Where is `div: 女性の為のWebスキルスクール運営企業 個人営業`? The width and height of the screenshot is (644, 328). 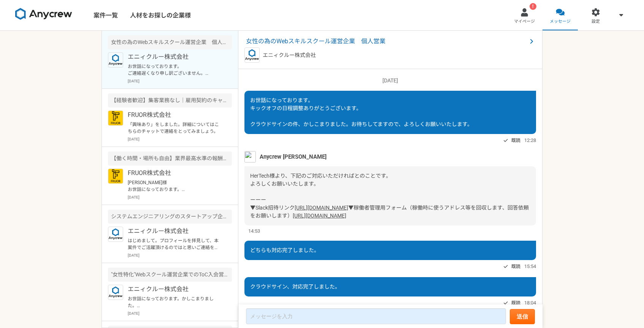
div: 女性の為のWebスキルスクール運営企業 個人営業 is located at coordinates (170, 42).